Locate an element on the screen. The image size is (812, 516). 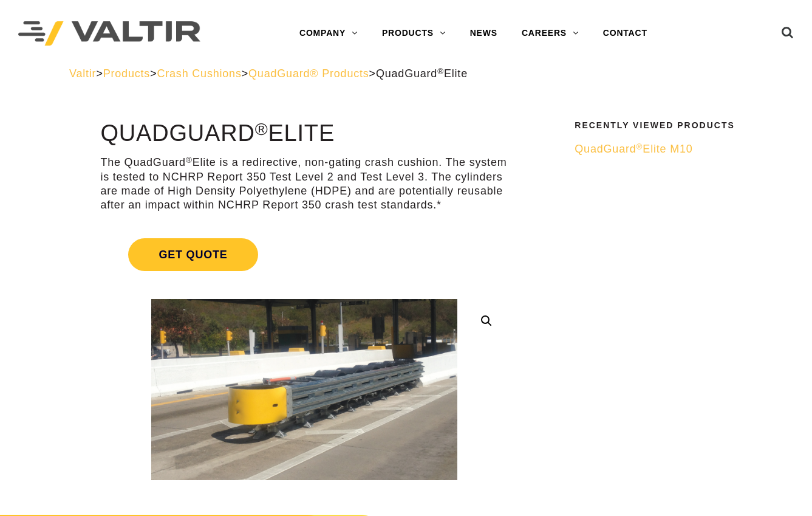
a: Crash Cushions is located at coordinates (198, 73).